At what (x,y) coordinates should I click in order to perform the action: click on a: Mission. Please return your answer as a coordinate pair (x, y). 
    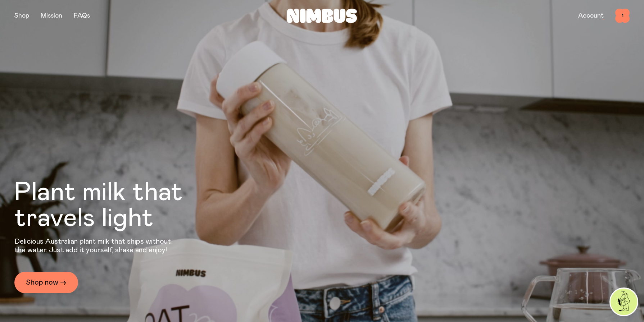
    Looking at the image, I should click on (52, 16).